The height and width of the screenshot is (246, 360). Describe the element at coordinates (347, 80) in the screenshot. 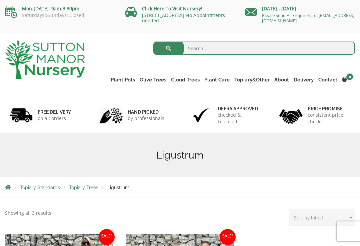

I see `a: 0` at that location.